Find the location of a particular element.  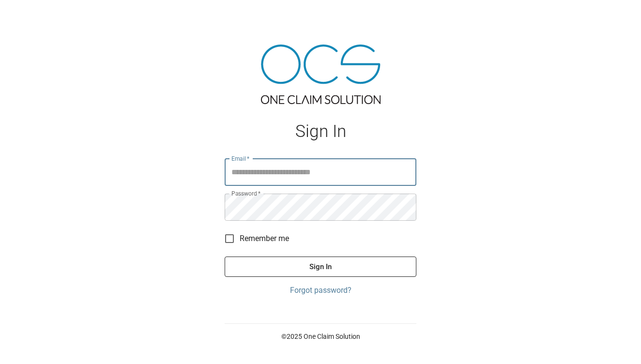

h1: Sign In is located at coordinates (320, 131).